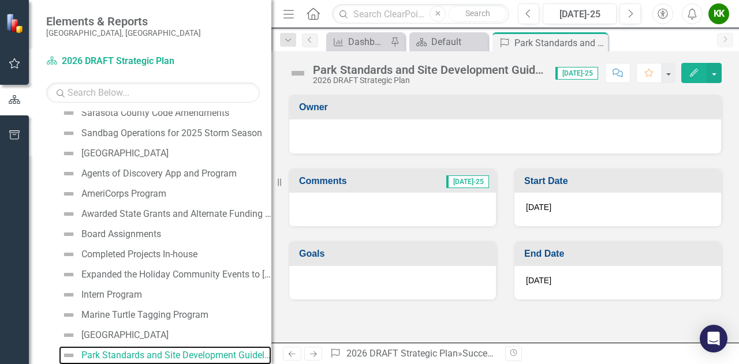 Image resolution: width=739 pixels, height=364 pixels. Describe the element at coordinates (458, 42) in the screenshot. I see `div: Default` at that location.